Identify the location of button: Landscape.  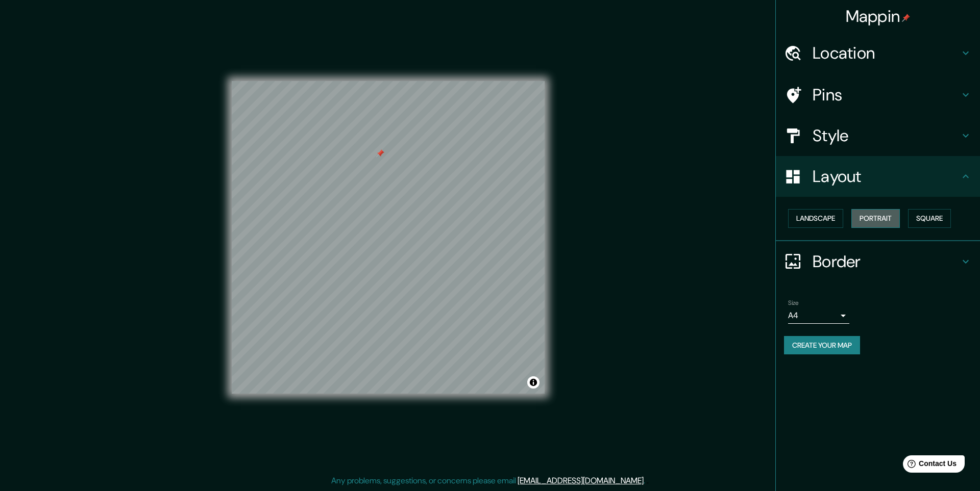
(816, 218).